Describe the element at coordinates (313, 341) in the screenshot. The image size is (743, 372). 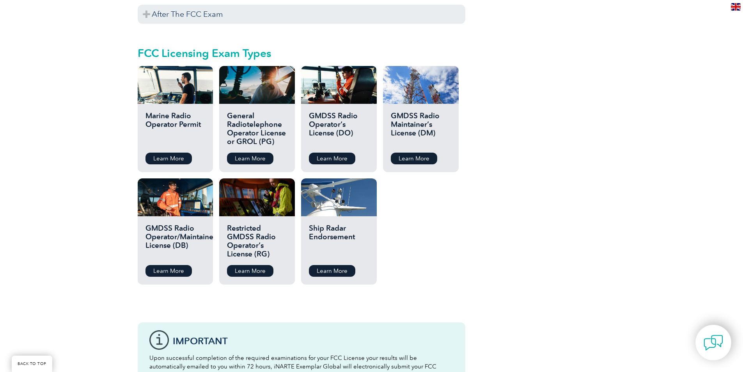
I see `h3: IMPORTANT` at that location.